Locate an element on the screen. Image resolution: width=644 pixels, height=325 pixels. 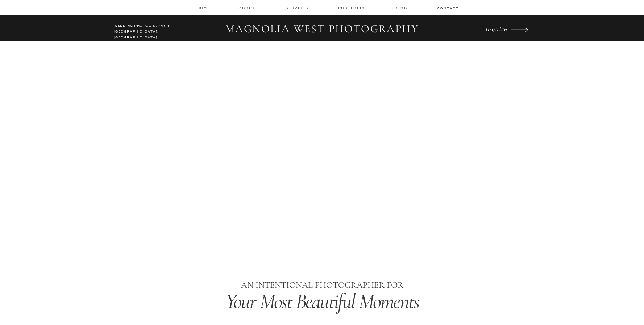
a: Blog is located at coordinates (402, 8).